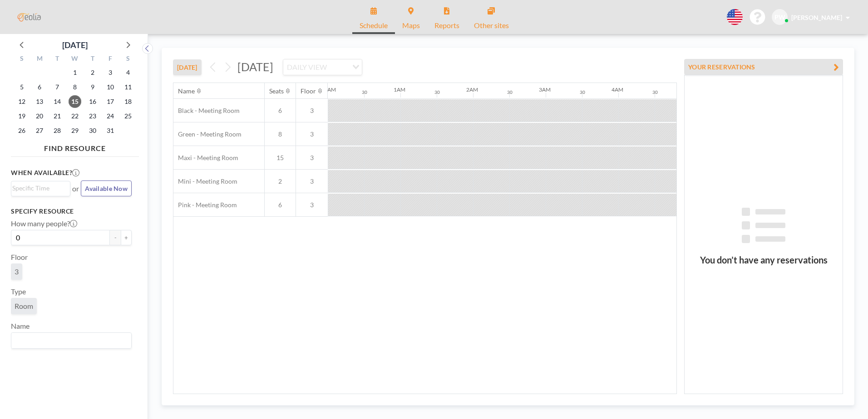 This screenshot has height=419, width=868. I want to click on div: 1AM, so click(400, 89).